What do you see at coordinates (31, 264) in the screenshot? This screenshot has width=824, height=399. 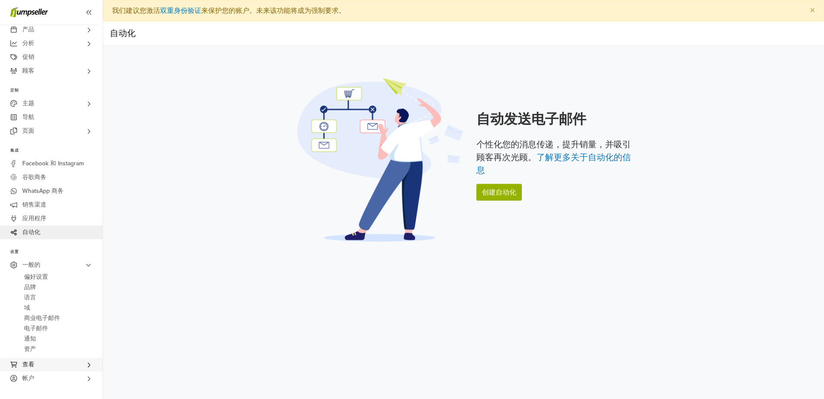 I see `font: 一般的` at bounding box center [31, 264].